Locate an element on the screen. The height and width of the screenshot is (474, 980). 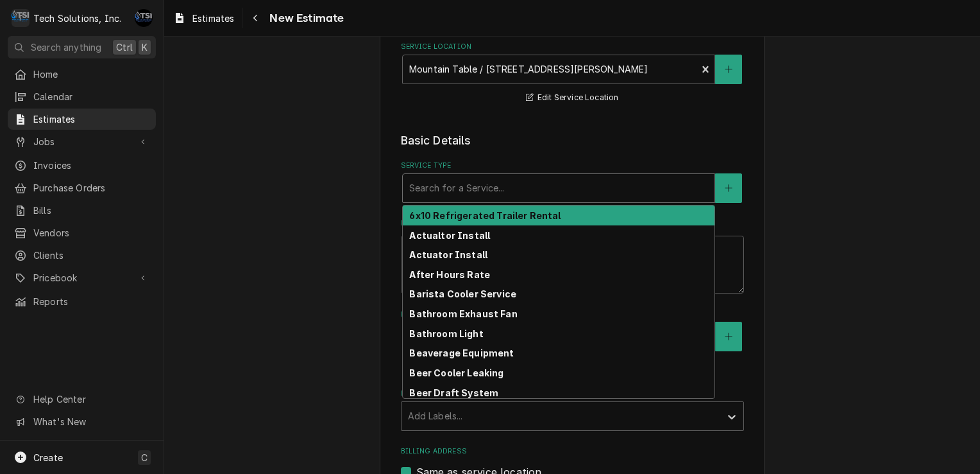
div: Labels is located at coordinates (572, 409).